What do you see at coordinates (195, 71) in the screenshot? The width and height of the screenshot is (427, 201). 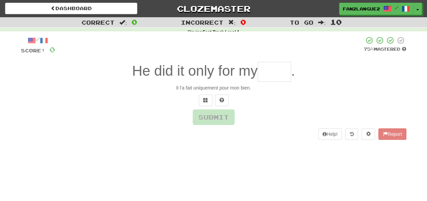 I see `span: He did it only for my` at bounding box center [195, 71].